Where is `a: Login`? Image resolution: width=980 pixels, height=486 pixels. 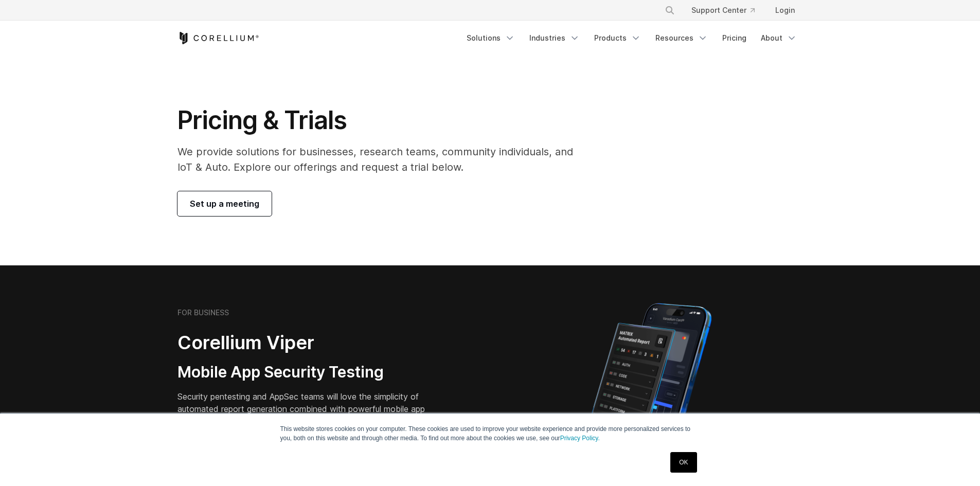 a: Login is located at coordinates (785, 10).